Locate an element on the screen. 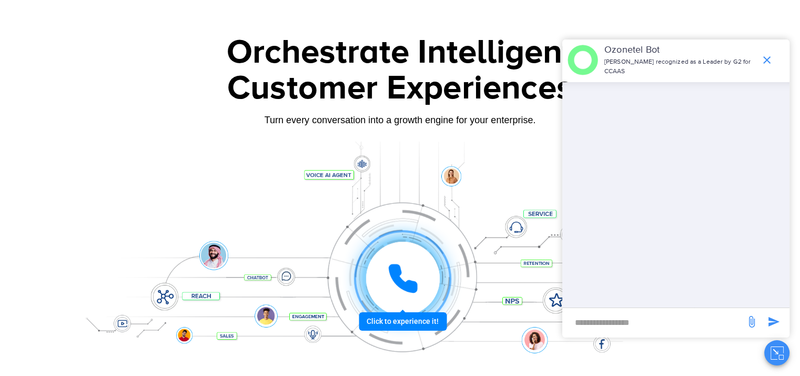 The height and width of the screenshot is (376, 800). img: header is located at coordinates (583, 60).